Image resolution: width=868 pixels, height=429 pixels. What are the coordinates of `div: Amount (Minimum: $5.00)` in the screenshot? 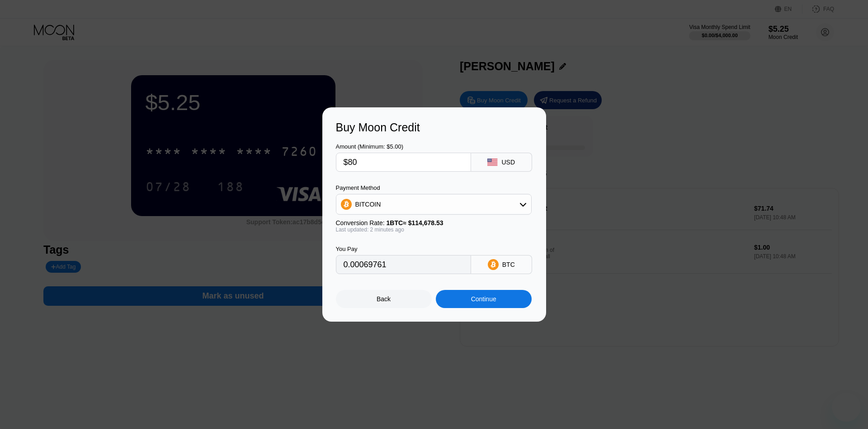 It's located at (403, 147).